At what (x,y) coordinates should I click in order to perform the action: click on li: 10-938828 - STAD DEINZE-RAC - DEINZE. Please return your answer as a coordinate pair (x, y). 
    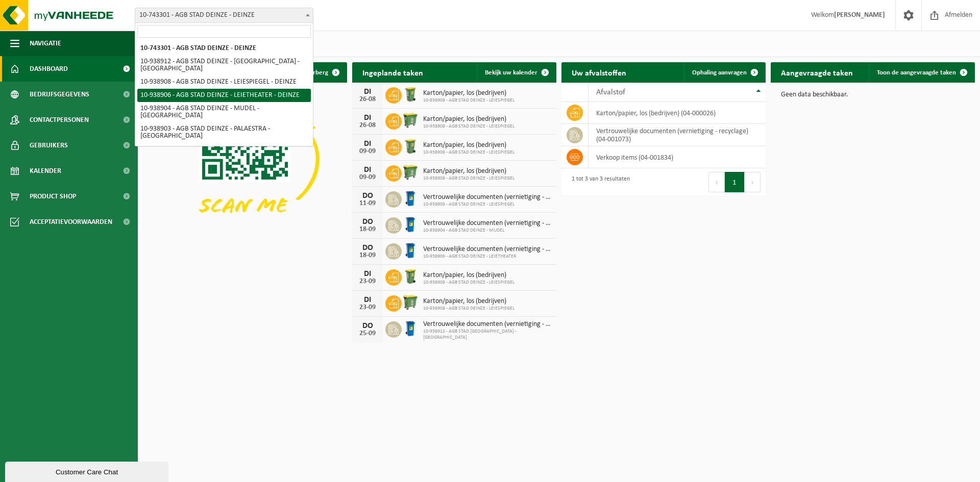
    Looking at the image, I should click on (224, 150).